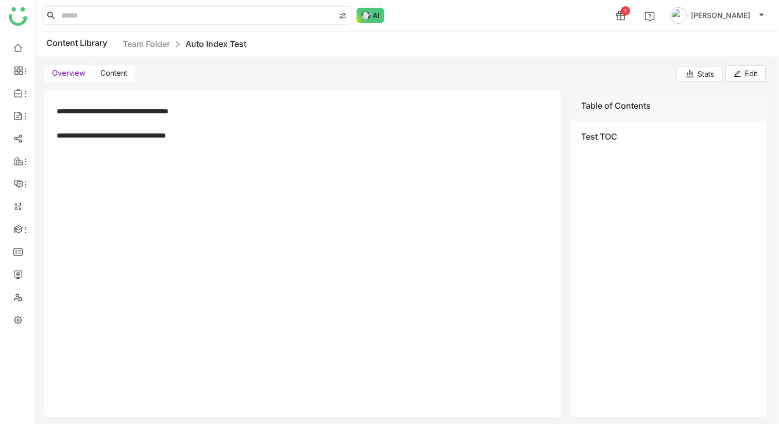 This screenshot has height=424, width=779. What do you see at coordinates (751, 74) in the screenshot?
I see `span: Edit` at bounding box center [751, 74].